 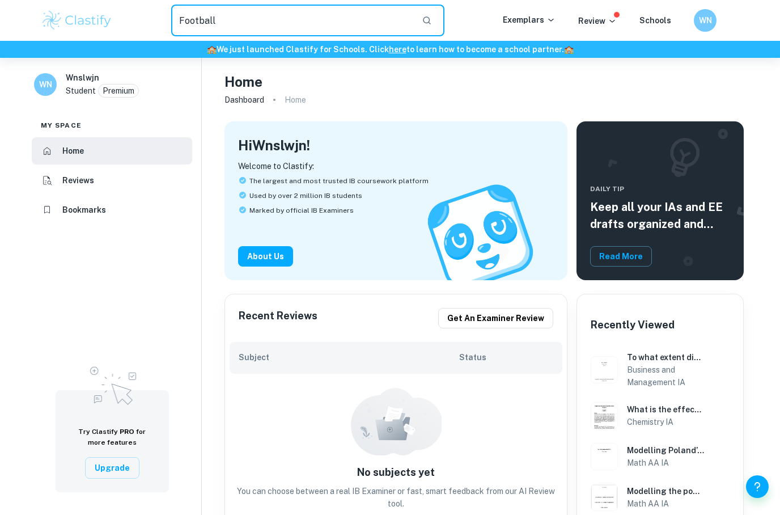 What do you see at coordinates (390, 49) in the screenshot?
I see `h6: We just launched Clastify for Schools. Click to learn how to become a school partner.` at bounding box center [390, 49].